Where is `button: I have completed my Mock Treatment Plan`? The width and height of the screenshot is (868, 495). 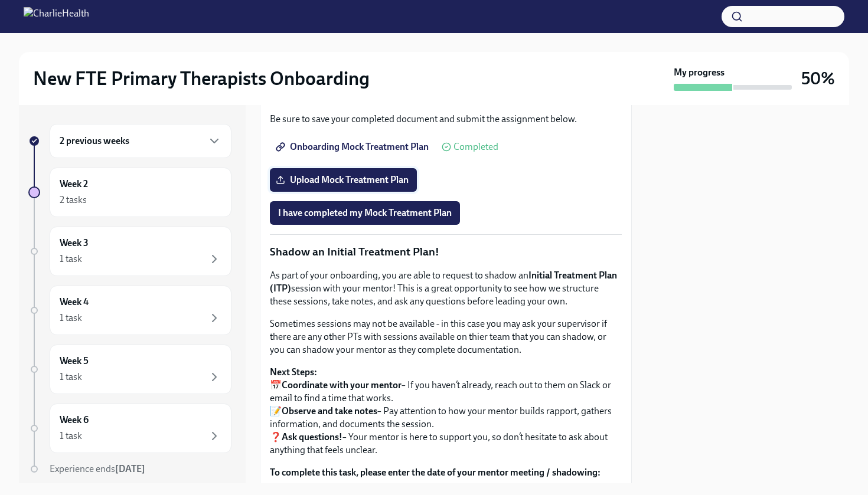 button: I have completed my Mock Treatment Plan is located at coordinates (365, 213).